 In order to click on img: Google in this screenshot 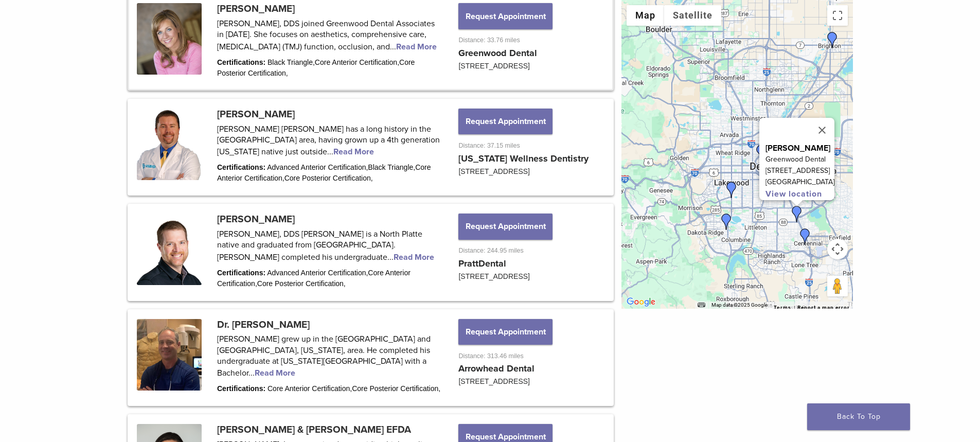, I will do `click(641, 302)`.